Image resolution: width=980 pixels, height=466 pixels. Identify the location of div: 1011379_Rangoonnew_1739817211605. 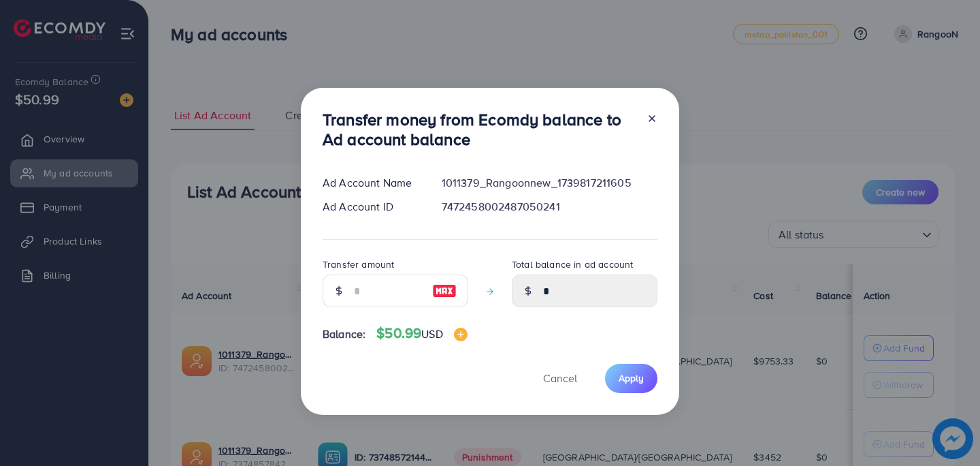
(549, 183).